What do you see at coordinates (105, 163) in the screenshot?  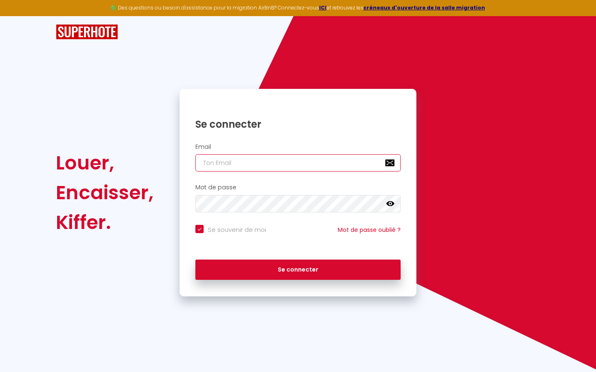 I see `div: Louer,` at bounding box center [105, 163].